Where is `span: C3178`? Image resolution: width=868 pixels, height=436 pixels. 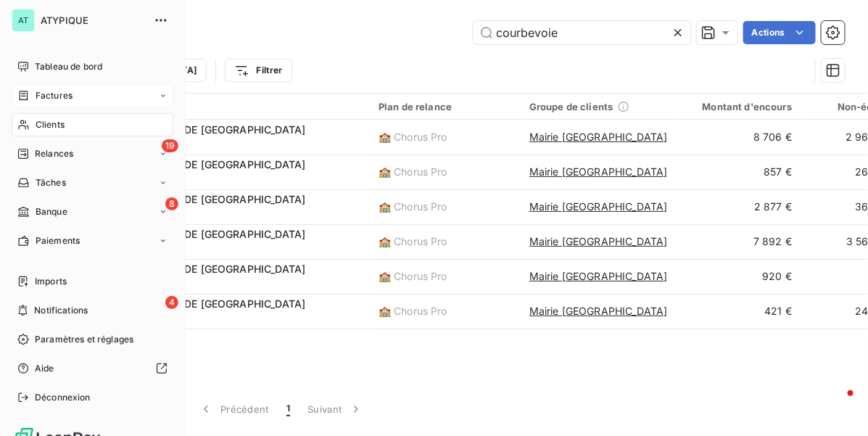 span: C3178 is located at coordinates (231, 144).